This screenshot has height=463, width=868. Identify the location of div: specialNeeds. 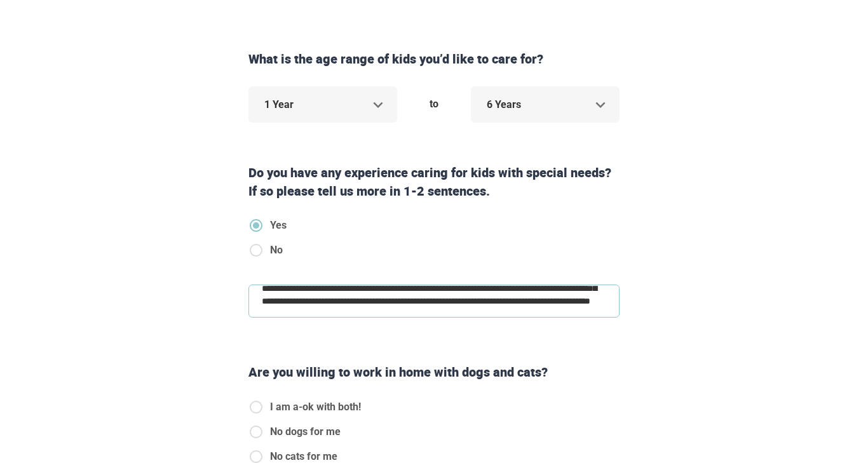
(272, 242).